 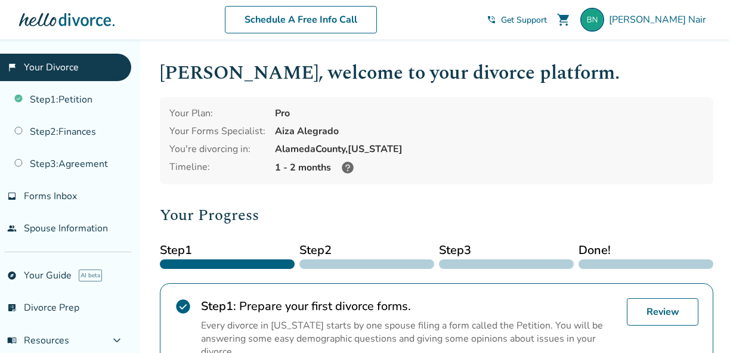 I want to click on img: binduvnair786@gmail.com, so click(x=592, y=20).